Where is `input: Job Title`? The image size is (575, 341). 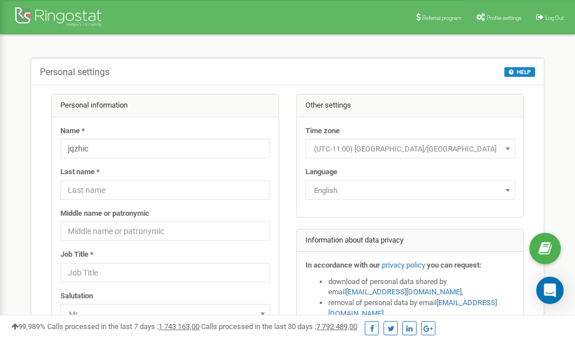 input: Job Title is located at coordinates (165, 273).